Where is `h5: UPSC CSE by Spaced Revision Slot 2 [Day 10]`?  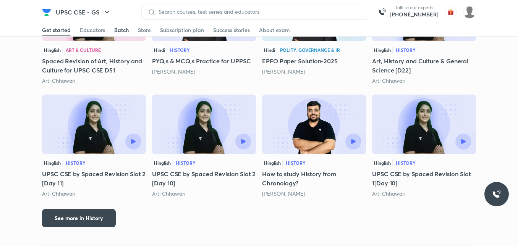 h5: UPSC CSE by Spaced Revision Slot 2 [Day 10] is located at coordinates (204, 179).